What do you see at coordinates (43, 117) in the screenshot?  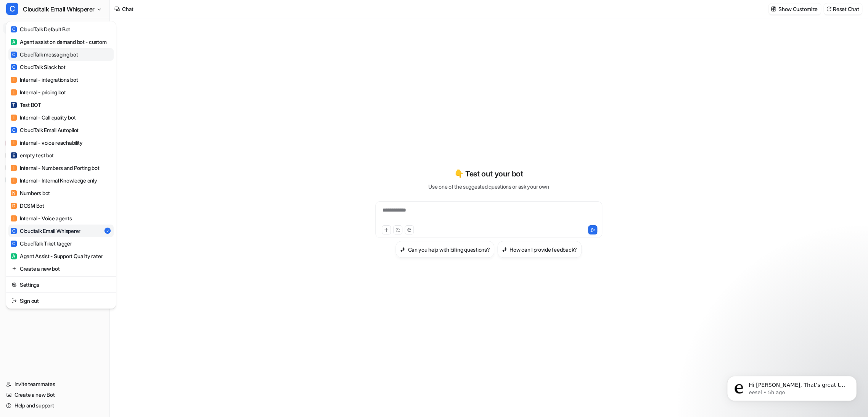 I see `div: Internal - Call quality bot` at bounding box center [43, 117].